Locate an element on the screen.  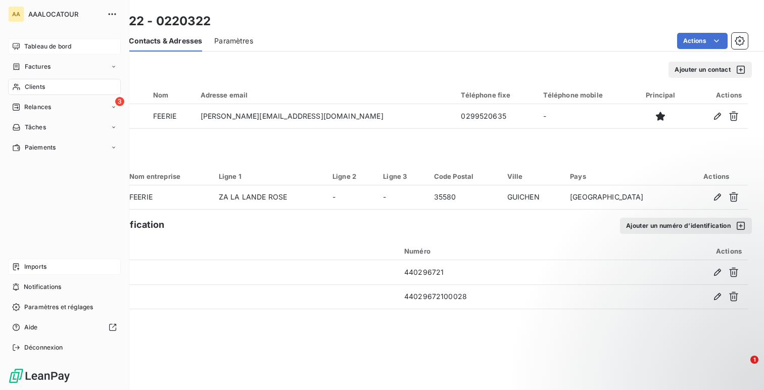
a: Paramètres et réglages is located at coordinates (64, 307).